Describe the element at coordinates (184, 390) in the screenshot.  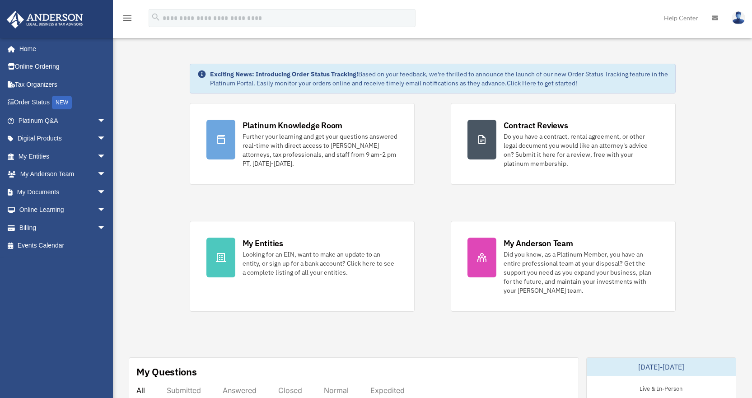
I see `div: Submitted` at that location.